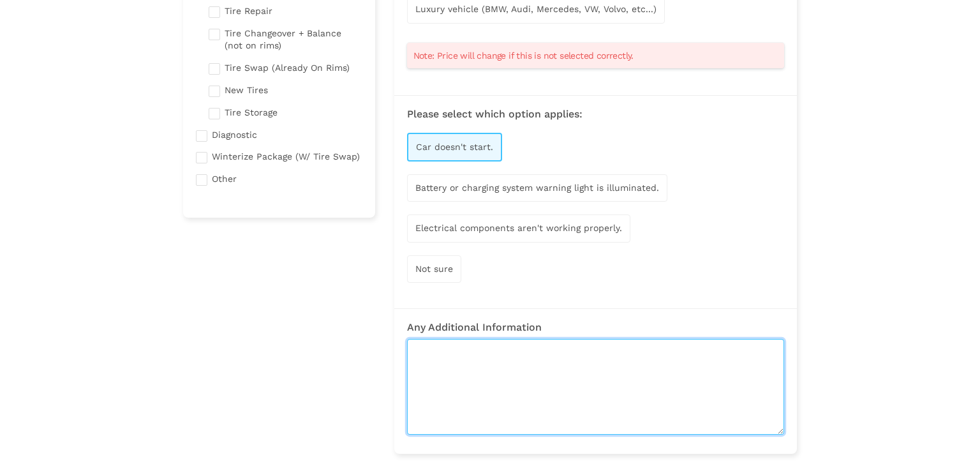 This screenshot has height=466, width=980. Describe the element at coordinates (434, 269) in the screenshot. I see `span: Not sure` at that location.